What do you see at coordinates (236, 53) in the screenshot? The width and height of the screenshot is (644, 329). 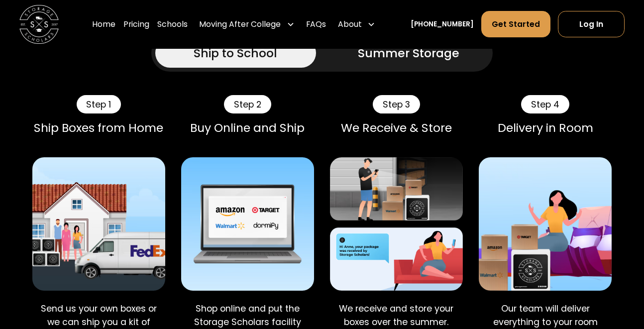 I see `div: Ship to School` at bounding box center [236, 53].